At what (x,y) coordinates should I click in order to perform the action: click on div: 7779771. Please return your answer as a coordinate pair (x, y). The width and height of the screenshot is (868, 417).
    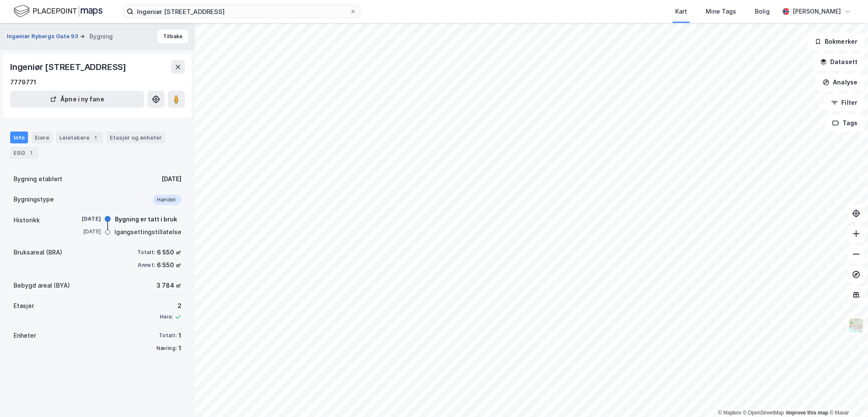
    Looking at the image, I should click on (23, 82).